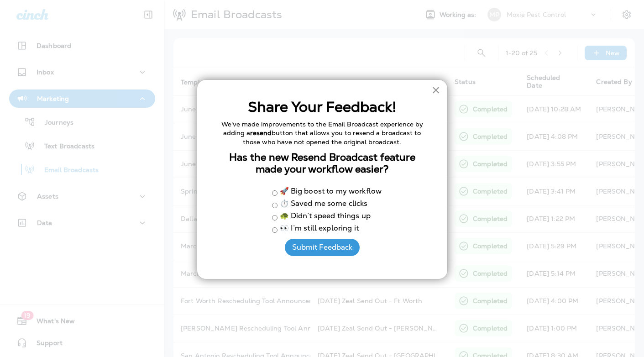 The width and height of the screenshot is (644, 357). I want to click on button: Close, so click(436, 90).